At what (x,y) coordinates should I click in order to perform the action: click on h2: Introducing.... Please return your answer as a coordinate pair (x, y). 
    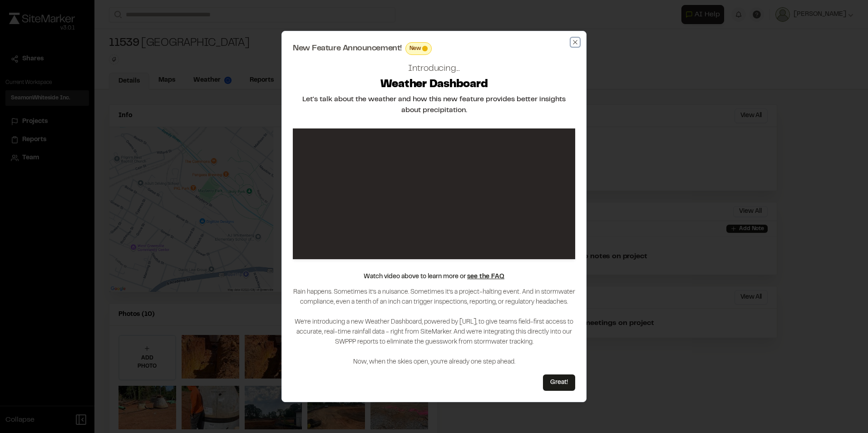
    Looking at the image, I should click on (434, 69).